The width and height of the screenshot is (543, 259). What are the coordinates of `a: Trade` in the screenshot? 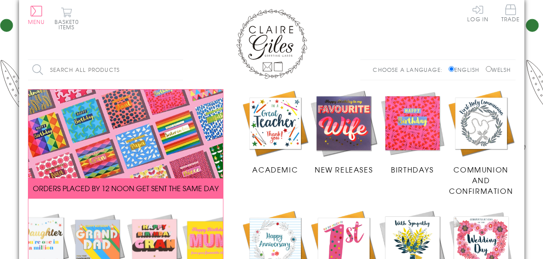 It's located at (511, 14).